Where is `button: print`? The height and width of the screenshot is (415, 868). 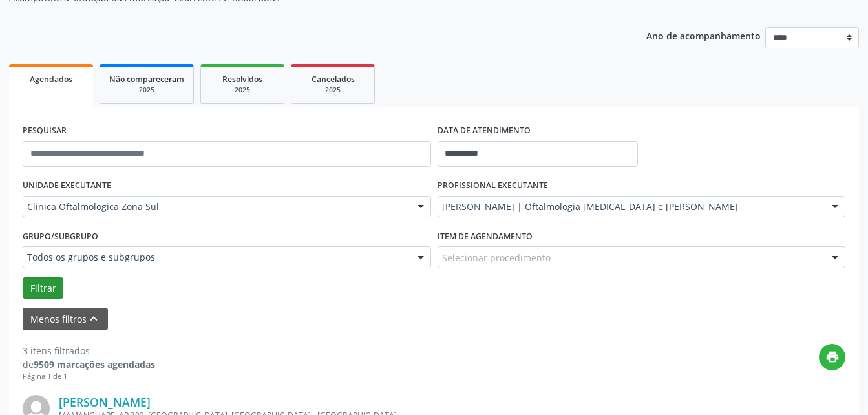 button: print is located at coordinates (832, 357).